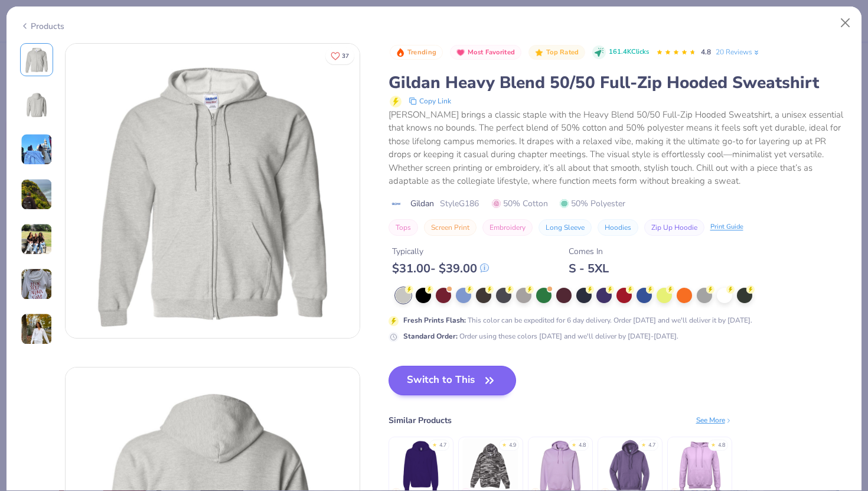  I want to click on div: Print Guide, so click(727, 227).